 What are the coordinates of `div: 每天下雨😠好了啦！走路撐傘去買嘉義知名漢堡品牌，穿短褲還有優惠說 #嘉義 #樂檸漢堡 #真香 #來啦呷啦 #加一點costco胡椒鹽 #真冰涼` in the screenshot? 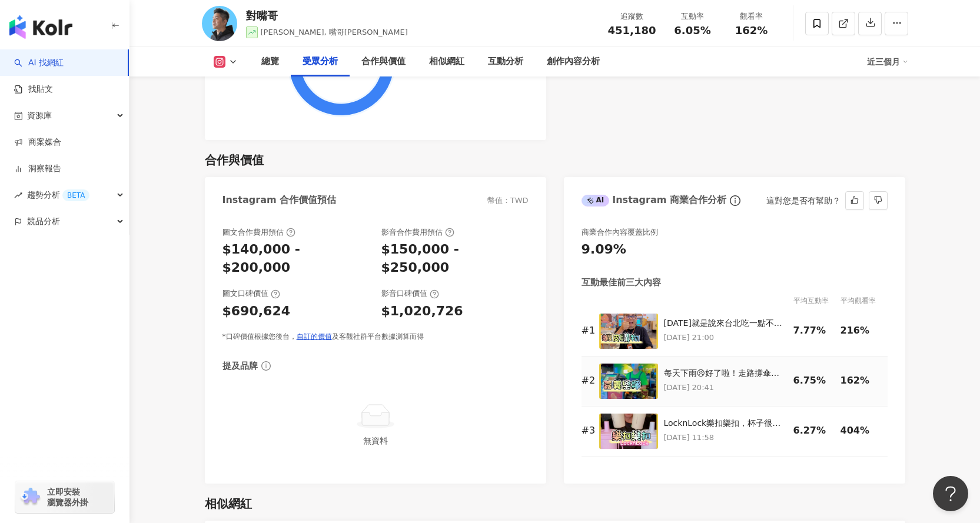 It's located at (726, 373).